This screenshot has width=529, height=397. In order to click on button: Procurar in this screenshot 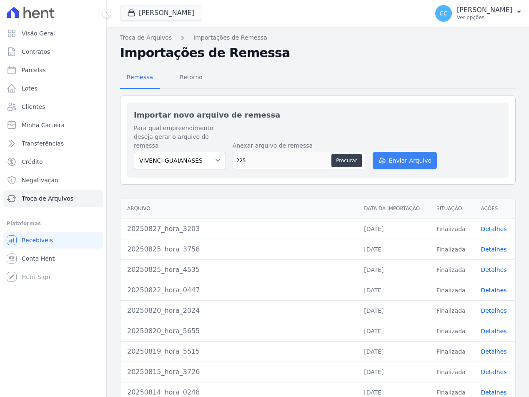, I will do `click(347, 161)`.